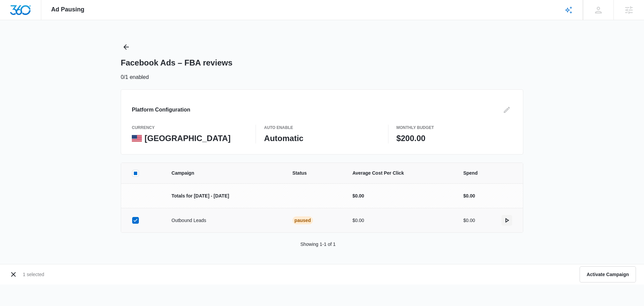 The width and height of the screenshot is (644, 306). I want to click on span: Ad Pausing, so click(68, 9).